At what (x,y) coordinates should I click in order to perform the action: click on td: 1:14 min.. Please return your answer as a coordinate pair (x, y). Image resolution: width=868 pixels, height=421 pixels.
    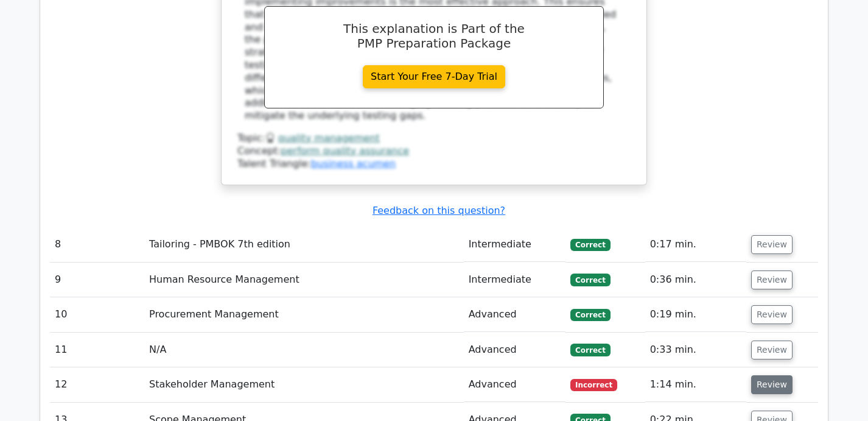
    Looking at the image, I should click on (696, 384).